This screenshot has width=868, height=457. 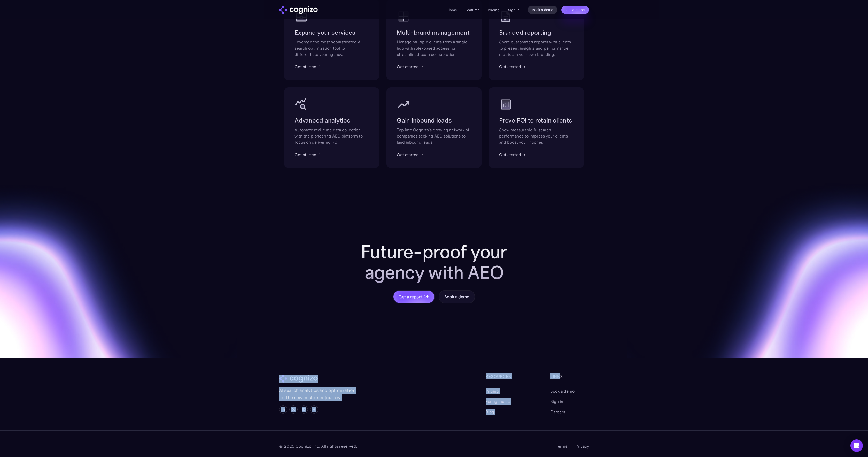 What do you see at coordinates (294, 409) in the screenshot?
I see `img: X icon` at bounding box center [294, 409].